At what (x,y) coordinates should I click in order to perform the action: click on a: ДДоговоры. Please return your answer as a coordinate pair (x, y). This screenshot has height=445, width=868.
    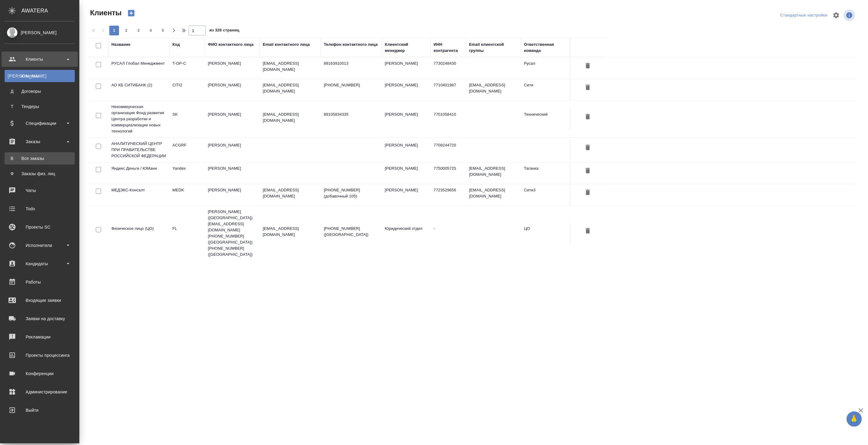
    Looking at the image, I should click on (39, 91).